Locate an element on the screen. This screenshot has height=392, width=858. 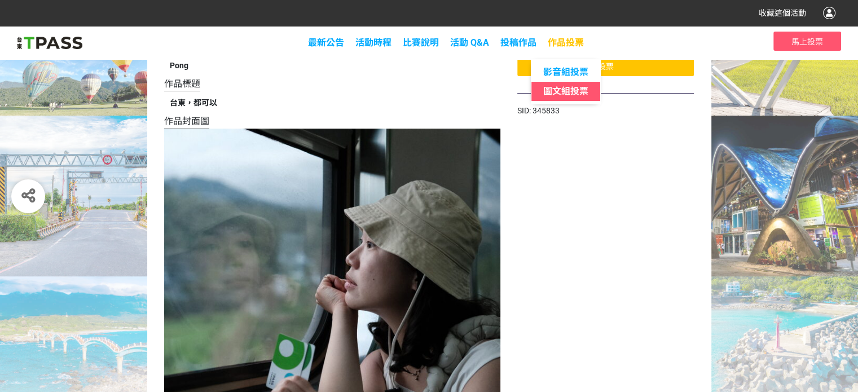
img: 2025創意影音/圖文徵件比賽「用TPASS玩轉台東」 is located at coordinates (50, 43).